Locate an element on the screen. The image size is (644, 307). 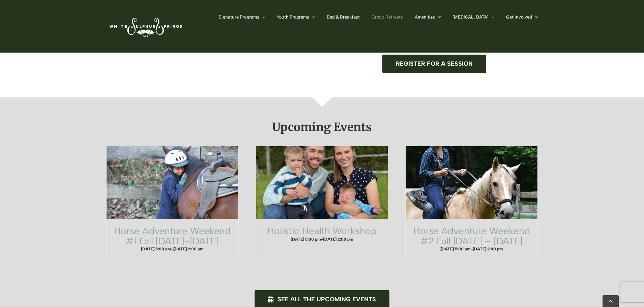
span: Get Involved is located at coordinates (519, 17).